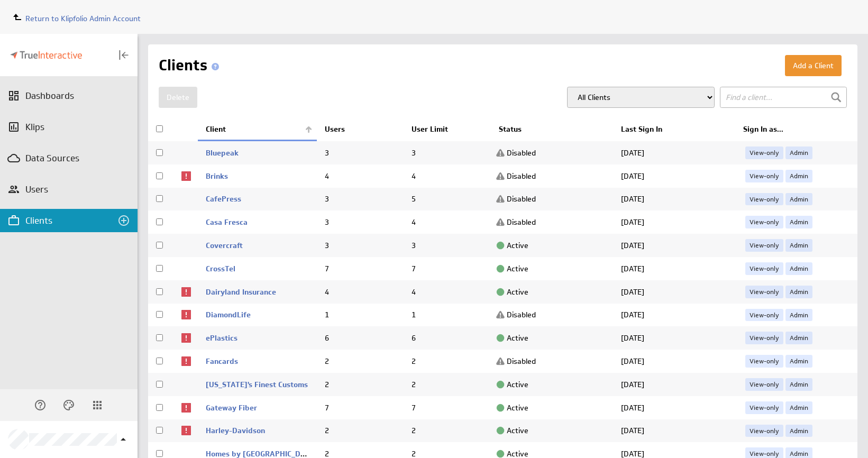  Describe the element at coordinates (633, 408) in the screenshot. I see `span: Oct 02, 2025 10:04 AM` at that location.